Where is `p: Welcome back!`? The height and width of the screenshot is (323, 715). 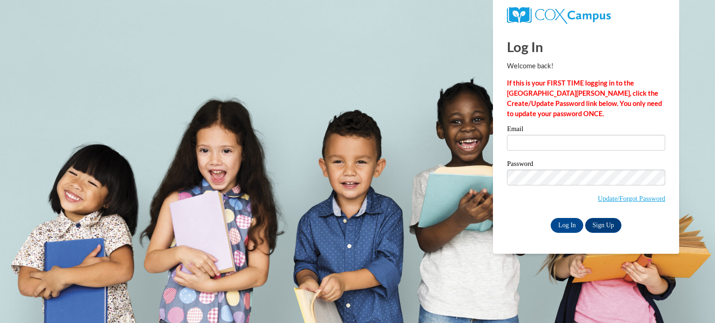
p: Welcome back! is located at coordinates (586, 66).